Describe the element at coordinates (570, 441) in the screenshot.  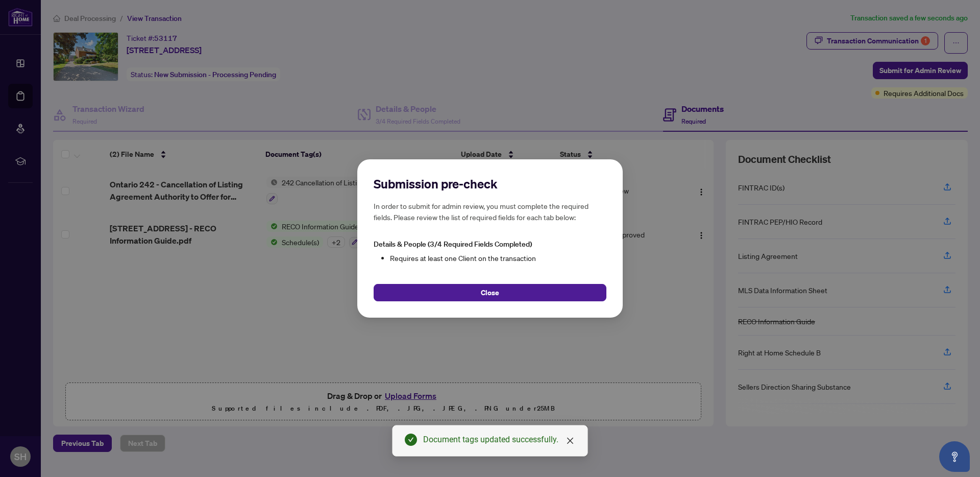
I see `a: Close` at that location.